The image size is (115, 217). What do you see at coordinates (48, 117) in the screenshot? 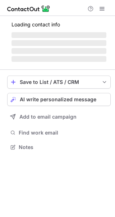
I see `span: Add to email campaign` at bounding box center [48, 117].